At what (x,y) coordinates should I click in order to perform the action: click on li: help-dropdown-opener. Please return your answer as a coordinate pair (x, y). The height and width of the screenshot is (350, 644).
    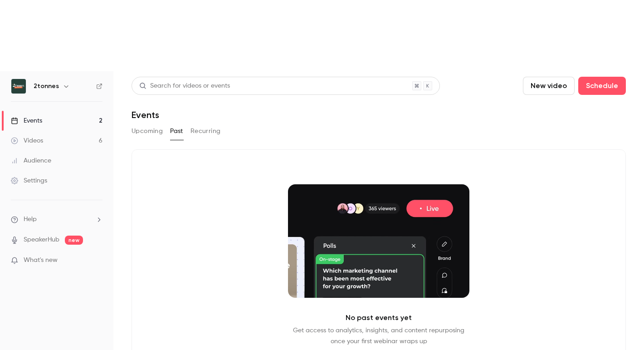
    Looking at the image, I should click on (56, 219).